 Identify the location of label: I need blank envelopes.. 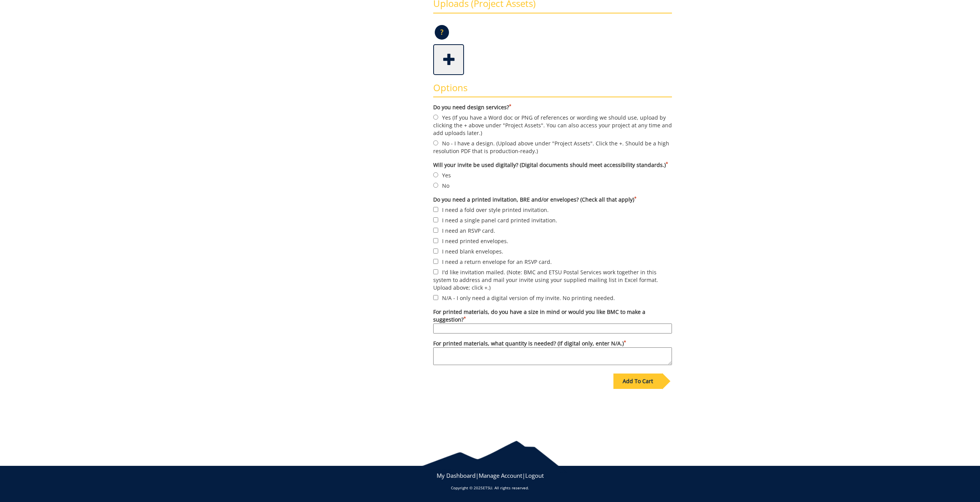
(553, 251).